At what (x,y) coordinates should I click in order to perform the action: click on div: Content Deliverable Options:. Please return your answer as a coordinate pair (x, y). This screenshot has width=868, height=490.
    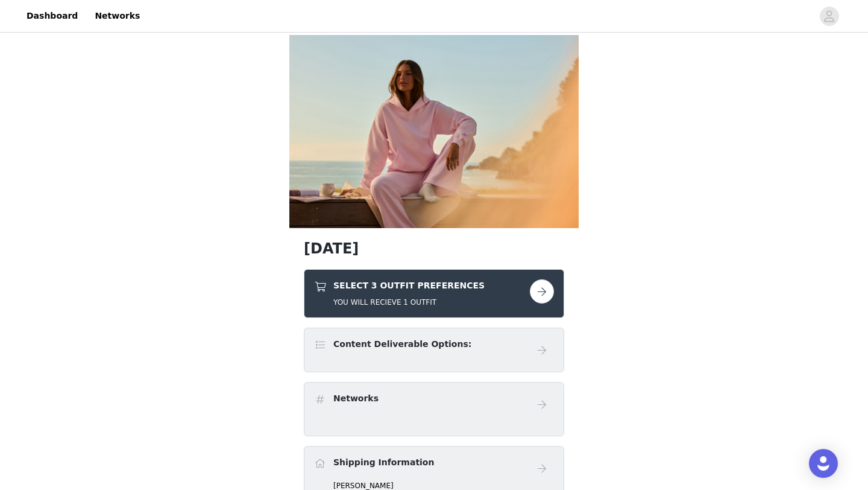
    Looking at the image, I should click on (434, 350).